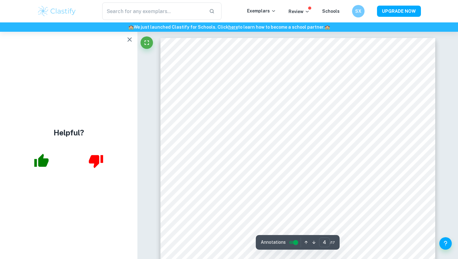 The height and width of the screenshot is (259, 458). What do you see at coordinates (233, 27) in the screenshot?
I see `a: here` at bounding box center [233, 27].